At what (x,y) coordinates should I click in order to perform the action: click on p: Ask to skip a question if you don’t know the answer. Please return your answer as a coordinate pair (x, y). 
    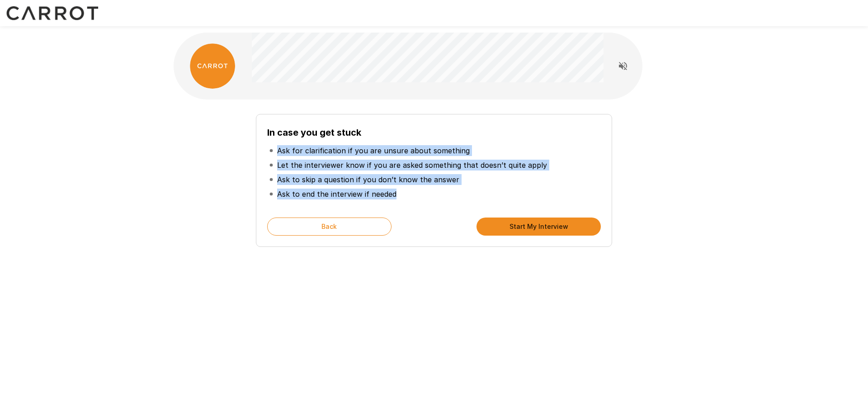
    Looking at the image, I should click on (368, 179).